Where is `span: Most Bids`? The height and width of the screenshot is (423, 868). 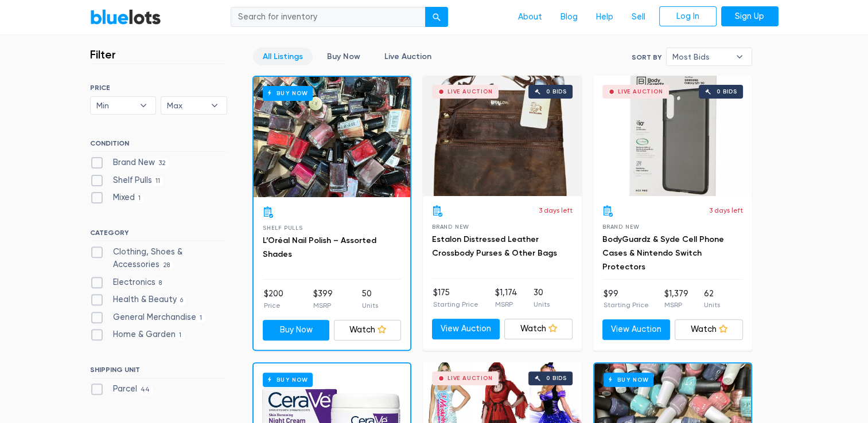 span: Most Bids is located at coordinates (701, 57).